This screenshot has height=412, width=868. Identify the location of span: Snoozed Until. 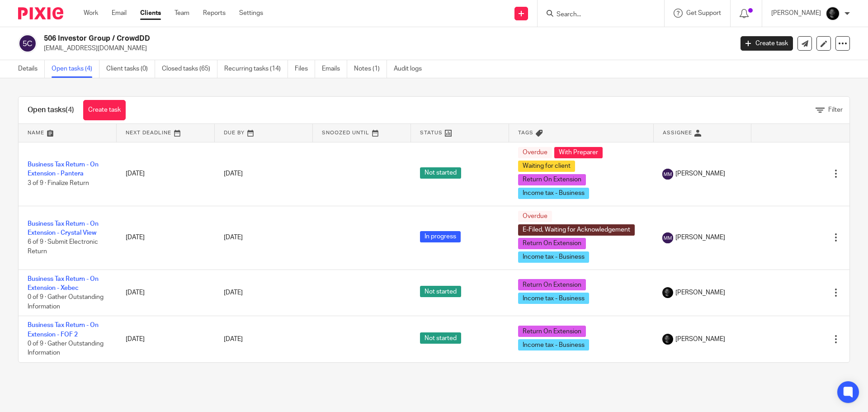
(346, 132).